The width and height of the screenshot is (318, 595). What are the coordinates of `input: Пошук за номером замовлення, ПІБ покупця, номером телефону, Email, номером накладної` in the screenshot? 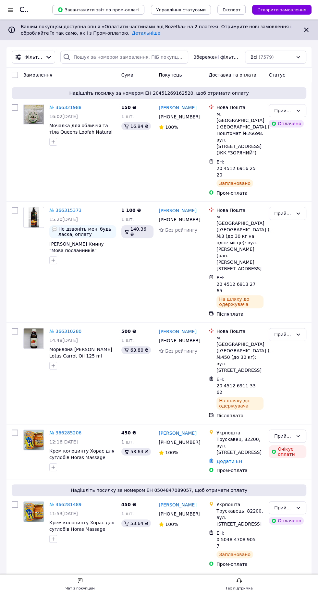 It's located at (124, 57).